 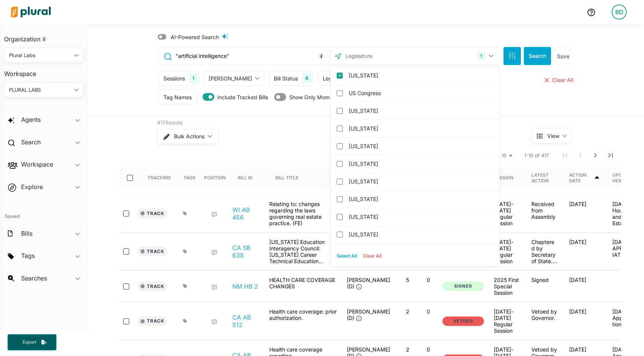 I want to click on span: Search Filters, so click(x=512, y=55).